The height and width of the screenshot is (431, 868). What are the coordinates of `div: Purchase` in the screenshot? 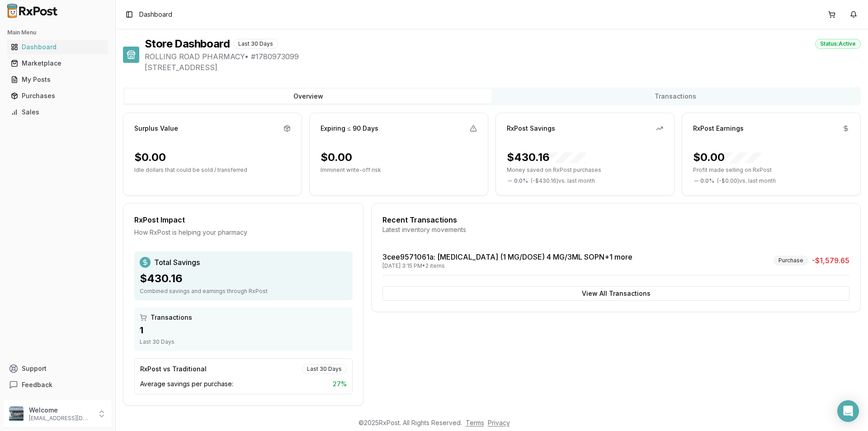 It's located at (791, 260).